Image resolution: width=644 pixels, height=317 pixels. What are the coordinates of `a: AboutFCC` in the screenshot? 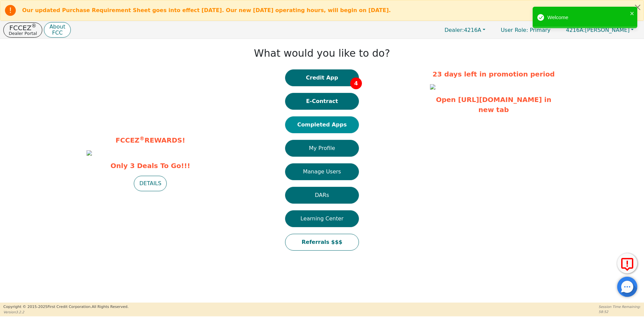 It's located at (57, 30).